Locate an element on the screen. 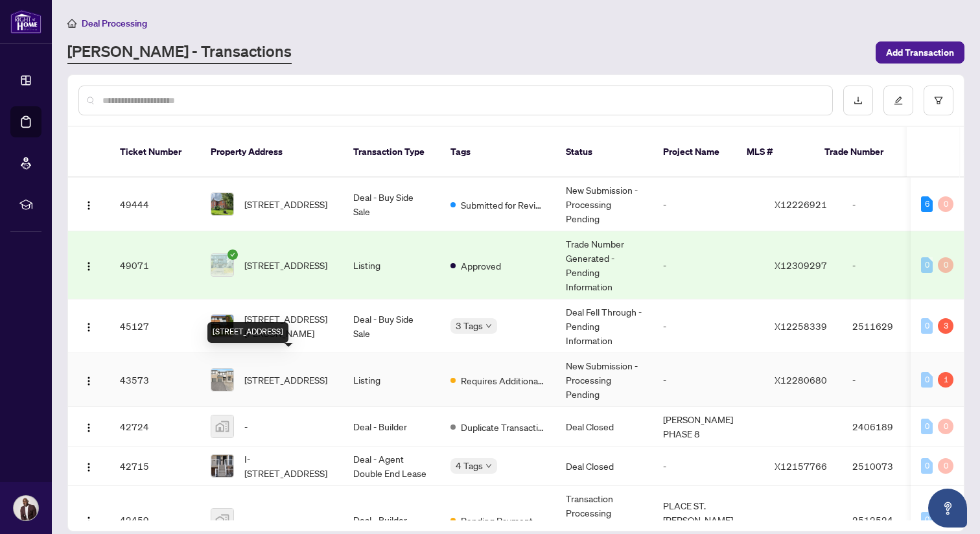 This screenshot has width=980, height=534. div: 6 is located at coordinates (927, 204).